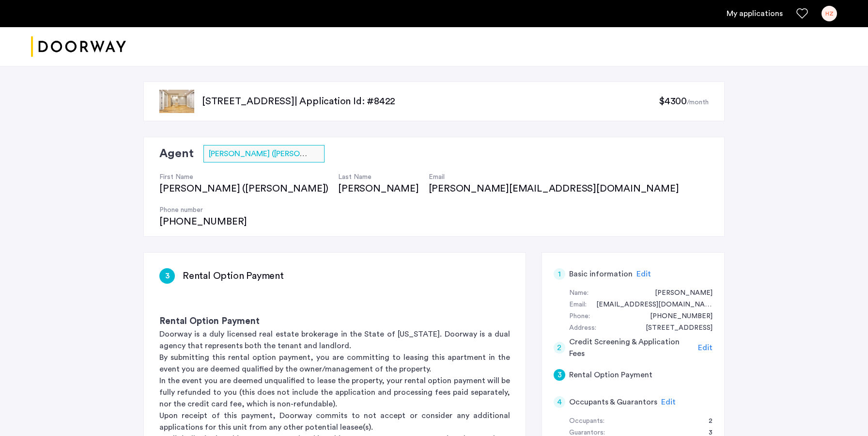 The image size is (868, 436). Describe the element at coordinates (674, 328) in the screenshot. I see `div: 992 Atlantic Avenue, #2` at that location.